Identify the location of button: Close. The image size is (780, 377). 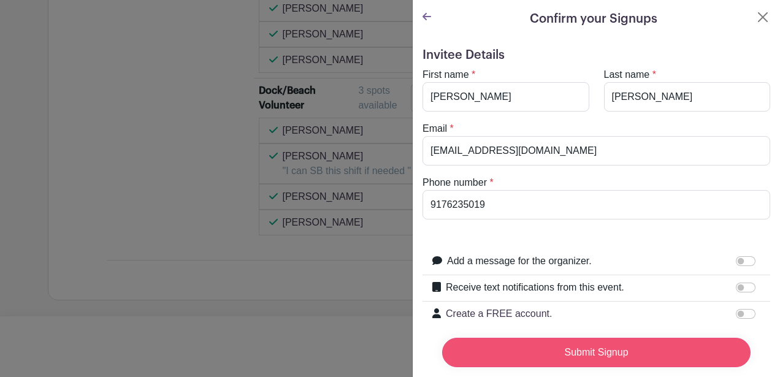
(763, 17).